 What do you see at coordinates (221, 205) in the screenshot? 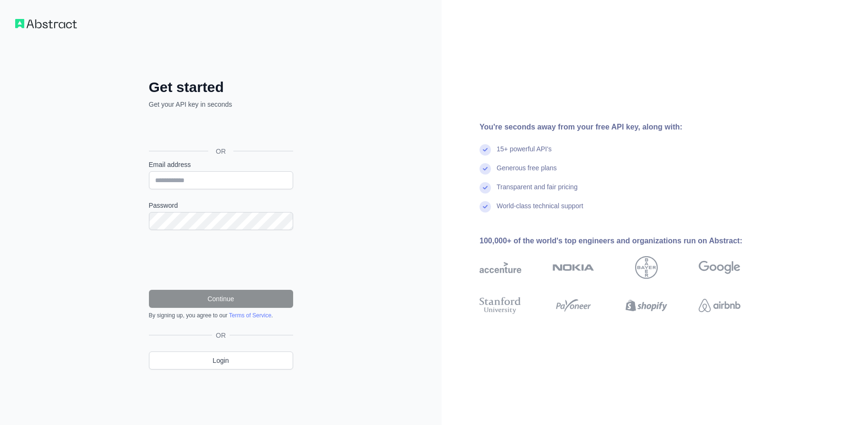
I see `label: Password` at bounding box center [221, 205].